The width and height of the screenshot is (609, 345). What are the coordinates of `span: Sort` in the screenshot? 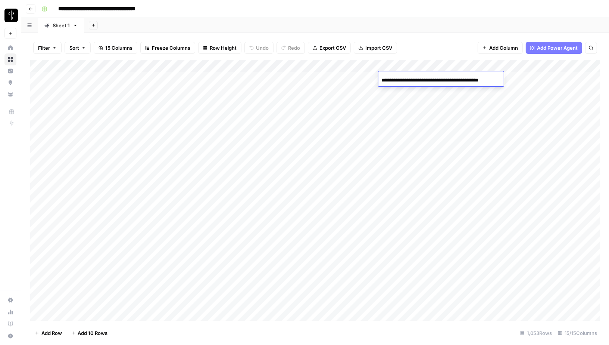 It's located at (74, 48).